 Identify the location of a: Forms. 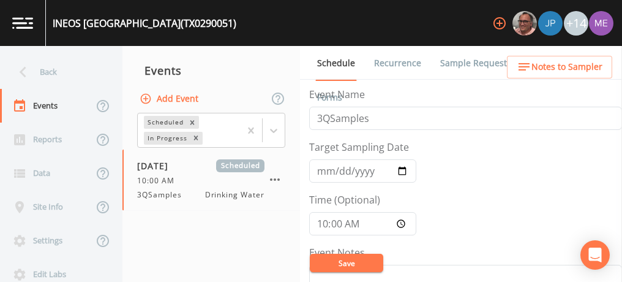
(329, 97).